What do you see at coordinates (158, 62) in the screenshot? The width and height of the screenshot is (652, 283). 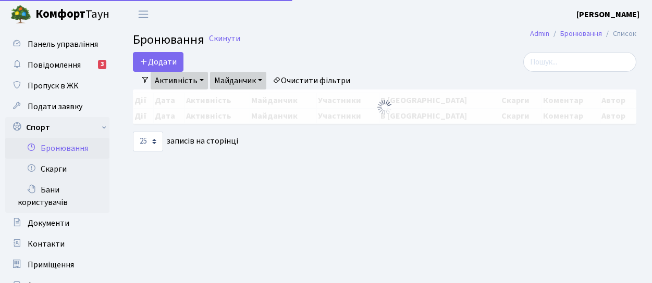 I see `button: Додати` at bounding box center [158, 62].